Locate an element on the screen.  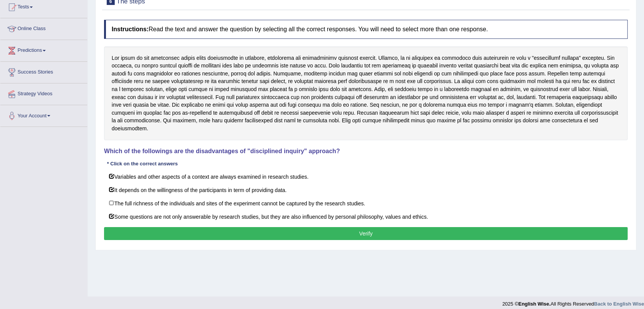
a: Strategy Videos is located at coordinates (44, 93).